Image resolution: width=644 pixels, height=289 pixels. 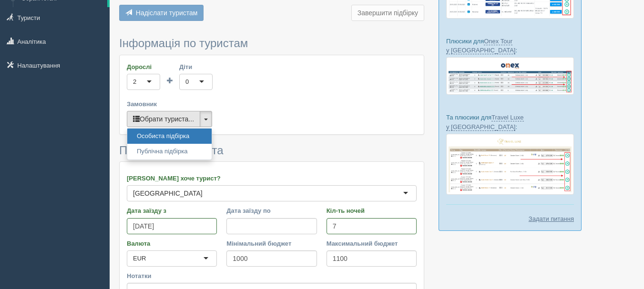 I want to click on label: Дата заїзду з, so click(x=172, y=211).